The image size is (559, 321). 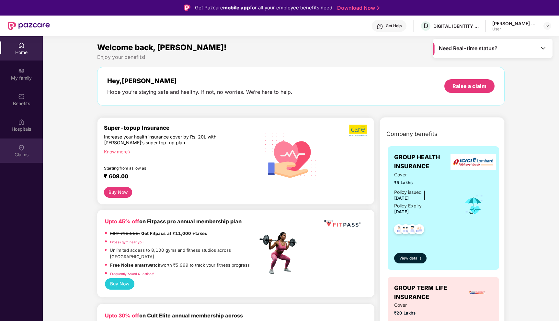 I want to click on img: svg+xml;base64,PHN2ZyB4bWxucz0iaHR0cDovL3d3dy53My5vcmcvMjAwMC9zdmciIHhtbG5zOnhsaW5rPSJodHRwOi8vd3..., so click(x=291, y=156).